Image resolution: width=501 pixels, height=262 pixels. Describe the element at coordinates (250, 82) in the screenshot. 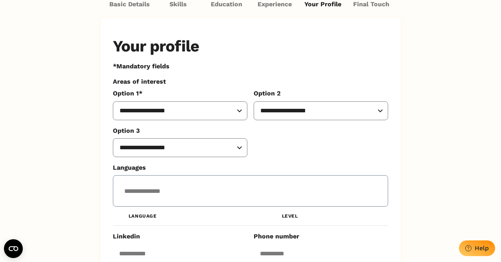

I see `p: Areas of interest` at that location.